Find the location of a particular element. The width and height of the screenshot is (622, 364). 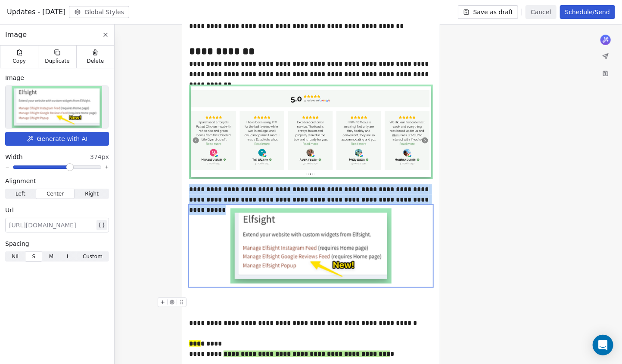

button: Generate with AI is located at coordinates (57, 139).